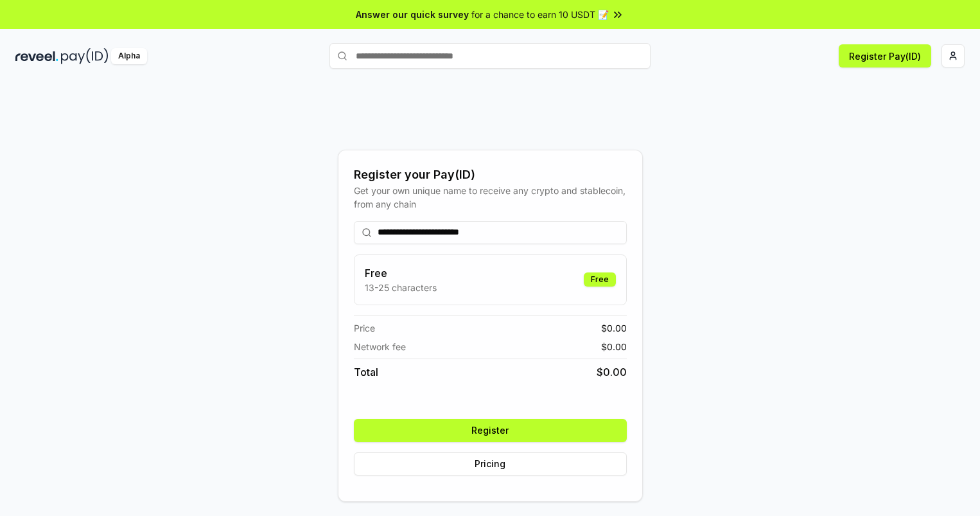 The height and width of the screenshot is (516, 980). Describe the element at coordinates (85, 56) in the screenshot. I see `img: pay_id` at that location.